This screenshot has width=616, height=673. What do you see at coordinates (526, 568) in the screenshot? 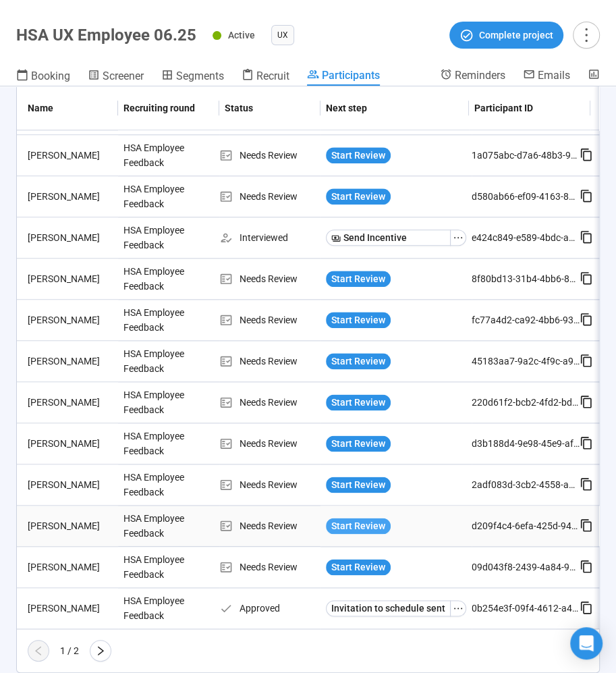
I see `div: 09d043f8-2439-4a84-97be-2a55e4da4a14` at bounding box center [526, 568].